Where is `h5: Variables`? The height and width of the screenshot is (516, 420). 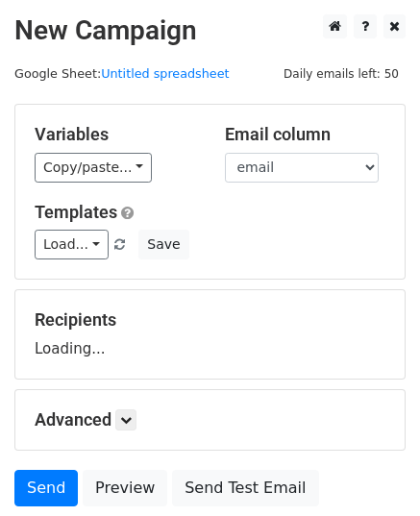
h5: Variables is located at coordinates (115, 135).